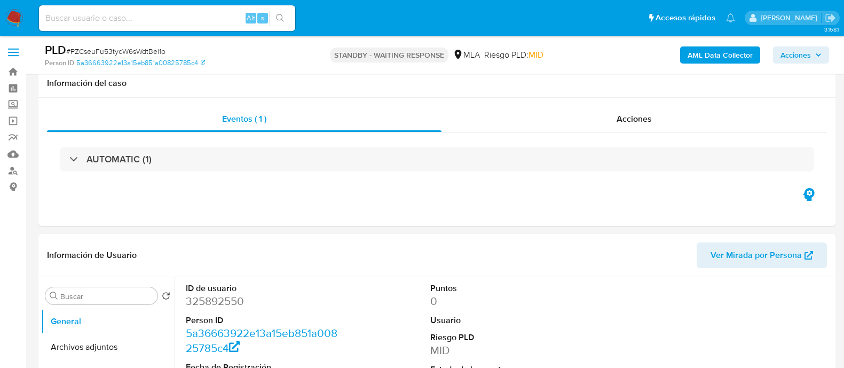  Describe the element at coordinates (166, 298) in the screenshot. I see `button: Volver al orden por defecto` at that location.